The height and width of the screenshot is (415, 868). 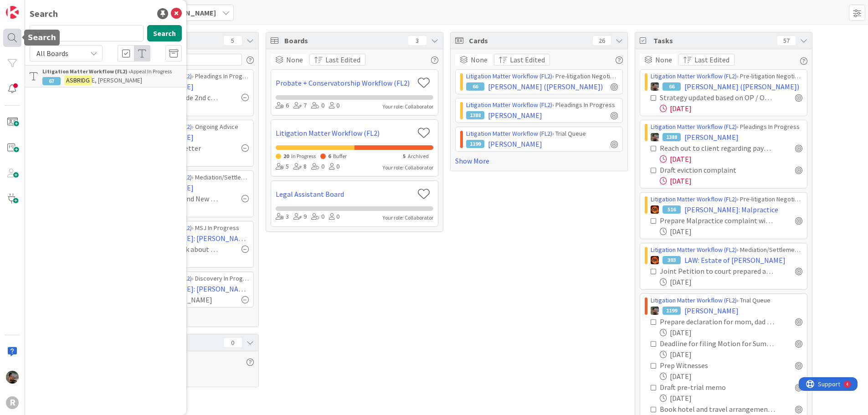 What do you see at coordinates (672, 210) in the screenshot?
I see `div: 516` at bounding box center [672, 210].